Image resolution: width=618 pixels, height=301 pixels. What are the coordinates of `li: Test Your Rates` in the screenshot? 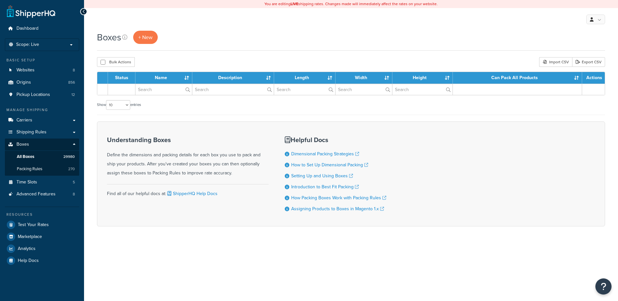 It's located at (42, 225).